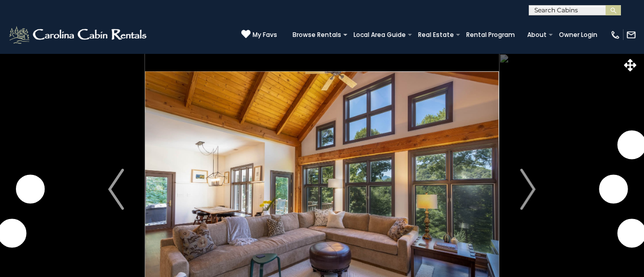 This screenshot has width=644, height=277. What do you see at coordinates (379, 35) in the screenshot?
I see `a: Local Area Guide` at bounding box center [379, 35].